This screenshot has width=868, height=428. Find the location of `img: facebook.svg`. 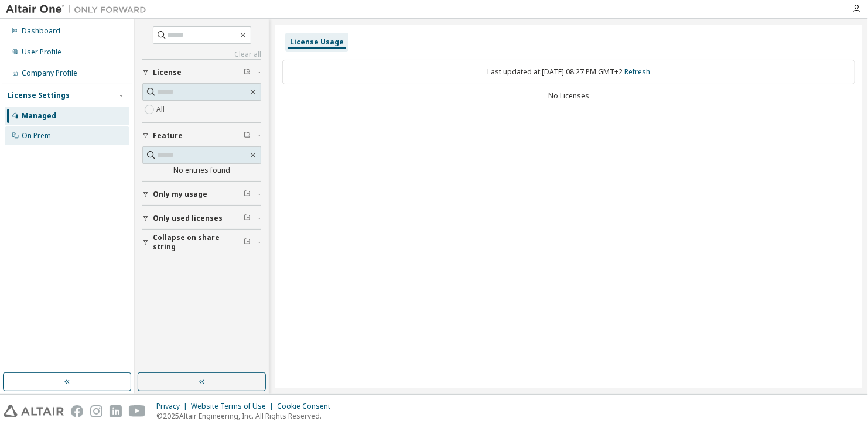

img: facebook.svg is located at coordinates (77, 411).